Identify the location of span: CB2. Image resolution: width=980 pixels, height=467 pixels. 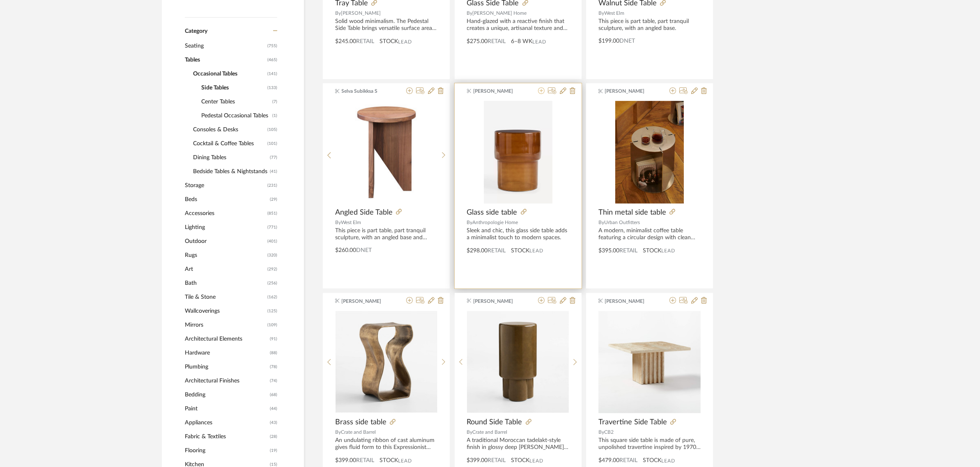
(609, 432).